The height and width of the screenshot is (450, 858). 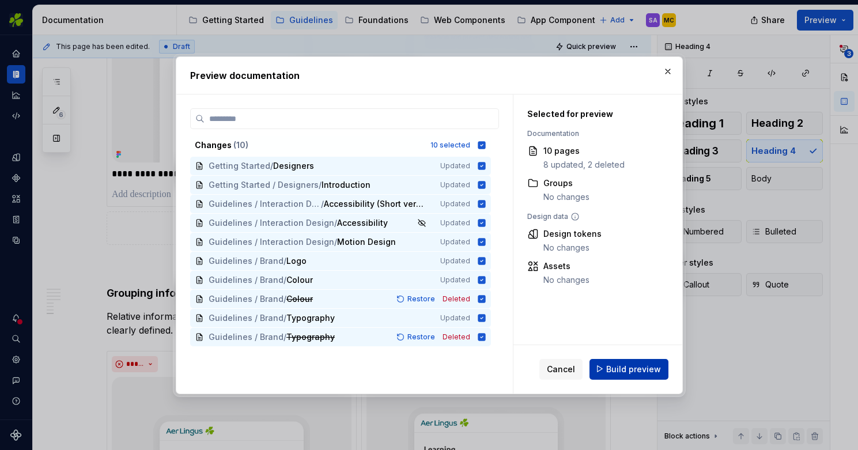 What do you see at coordinates (561, 369) in the screenshot?
I see `span: Cancel` at bounding box center [561, 369].